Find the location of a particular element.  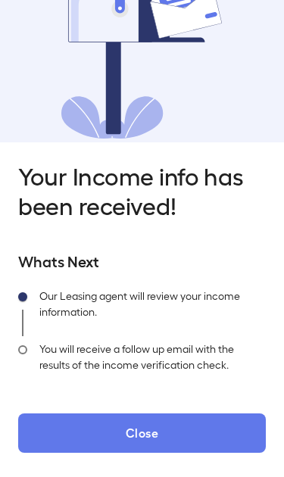

div: Our Leasing agent will review your income information. is located at coordinates (146, 310).